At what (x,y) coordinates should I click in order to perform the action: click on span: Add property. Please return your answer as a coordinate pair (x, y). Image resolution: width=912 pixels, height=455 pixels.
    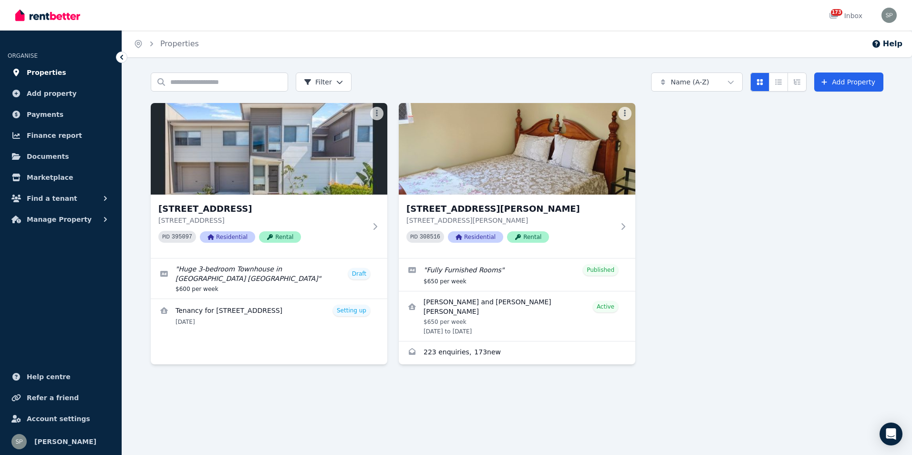
    Looking at the image, I should click on (52, 93).